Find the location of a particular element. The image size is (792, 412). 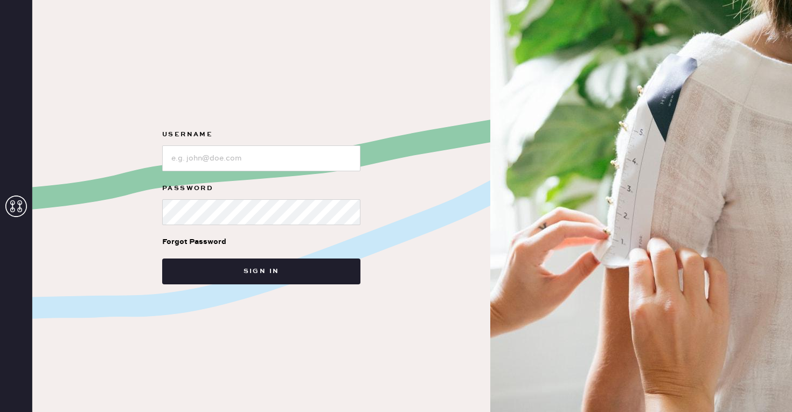

a: Forgot Password is located at coordinates (194, 242).